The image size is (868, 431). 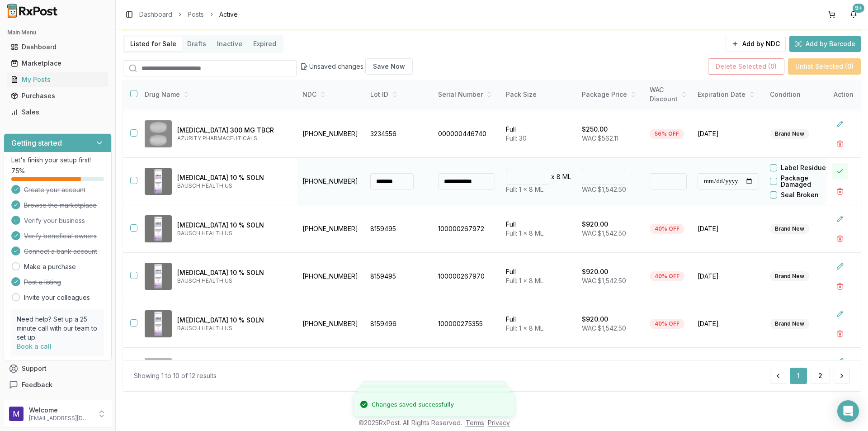 What do you see at coordinates (217, 95) in the screenshot?
I see `div: Drug Name` at bounding box center [217, 95].